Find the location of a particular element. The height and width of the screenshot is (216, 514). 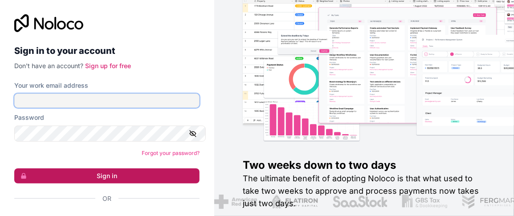

span: Or is located at coordinates (107, 199).